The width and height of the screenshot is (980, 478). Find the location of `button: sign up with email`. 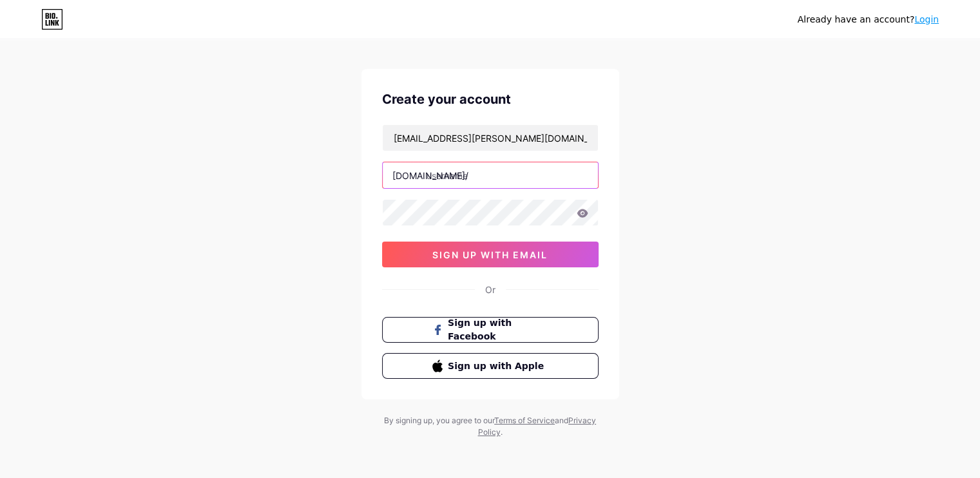

button: sign up with email is located at coordinates (491, 254).